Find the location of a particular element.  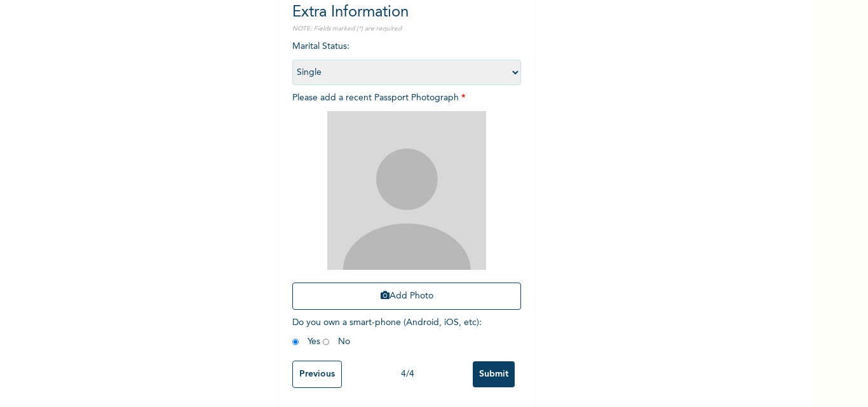

div: 4 / 4 is located at coordinates (407, 374).